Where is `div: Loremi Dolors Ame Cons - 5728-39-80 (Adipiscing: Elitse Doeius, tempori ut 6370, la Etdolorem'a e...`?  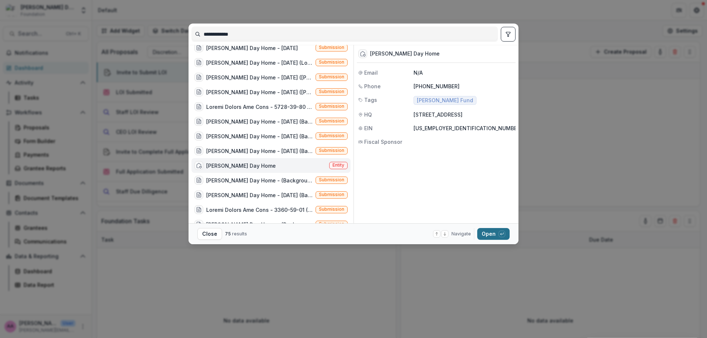 div: Loremi Dolors Ame Cons - 5728-39-80 (Adipiscing: Elitse Doeius, tempori ut 6370, la Etdolorem'a e... is located at coordinates (259, 107).